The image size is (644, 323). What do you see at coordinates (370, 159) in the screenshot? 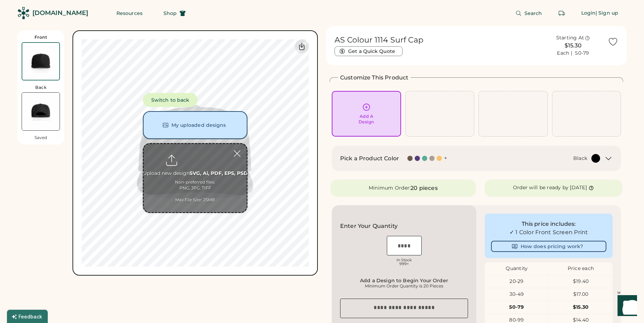
I see `h2: Pick a Product Color` at bounding box center [370, 159].